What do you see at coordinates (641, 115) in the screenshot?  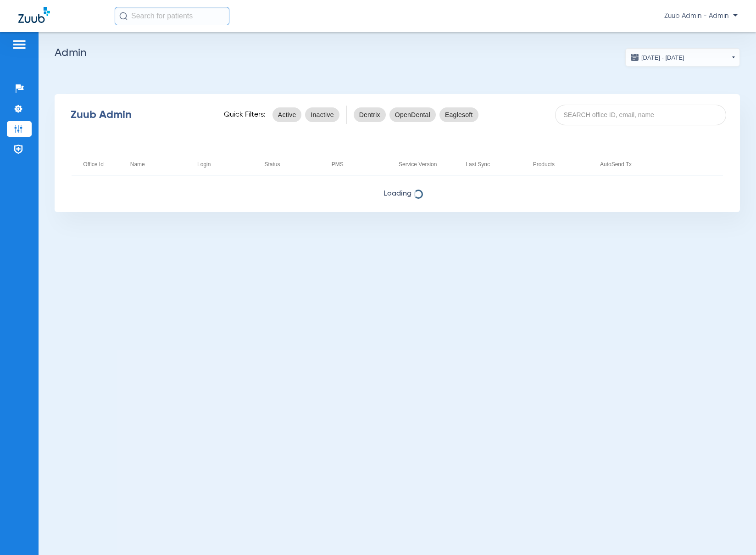 I see `input: SEARCH office ID, email, name` at bounding box center [641, 115].